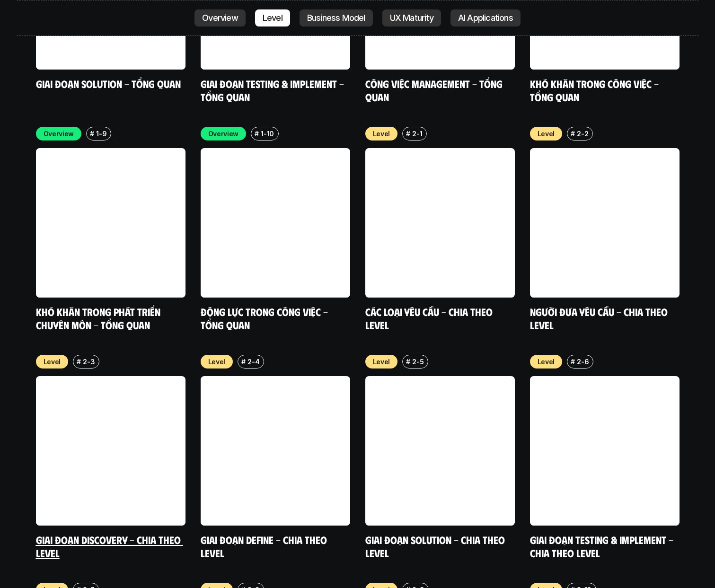  Describe the element at coordinates (253, 361) in the screenshot. I see `p: 2-4` at that location.